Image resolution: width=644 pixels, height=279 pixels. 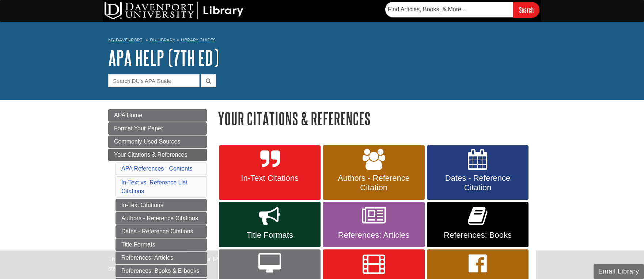 What do you see at coordinates (157, 169) in the screenshot?
I see `a: APA References - Contents` at bounding box center [157, 169].